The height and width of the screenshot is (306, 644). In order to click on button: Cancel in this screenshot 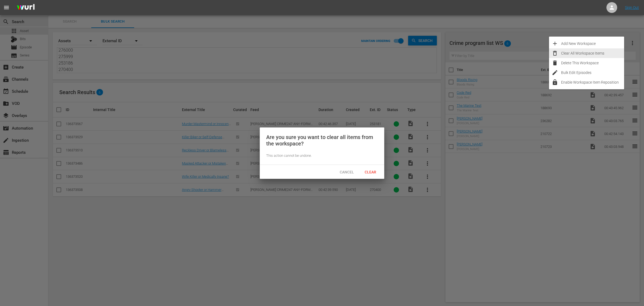, I will do `click(347, 171)`.